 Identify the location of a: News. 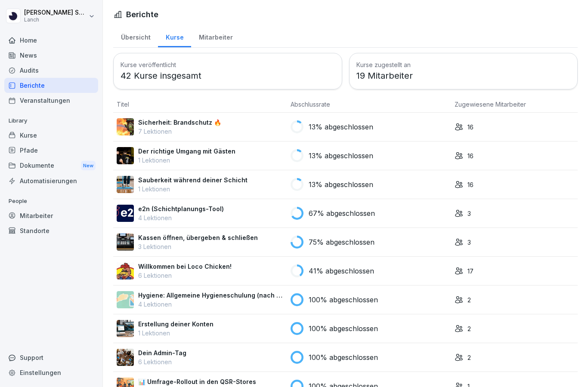
(51, 55).